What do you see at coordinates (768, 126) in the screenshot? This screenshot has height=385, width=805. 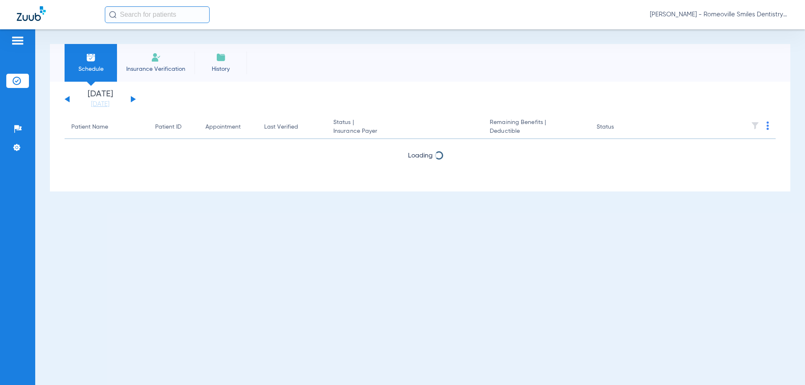 I see `img: group-dot-blue.svg` at bounding box center [768, 126].